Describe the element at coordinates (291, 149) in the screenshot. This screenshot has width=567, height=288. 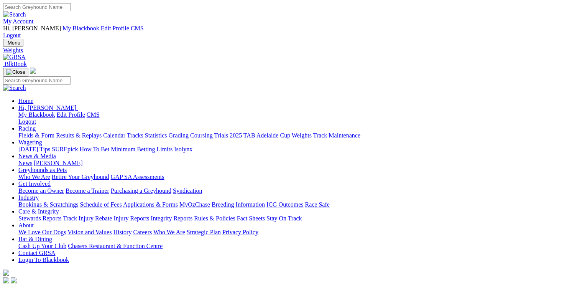
I see `div: Wagering` at that location.